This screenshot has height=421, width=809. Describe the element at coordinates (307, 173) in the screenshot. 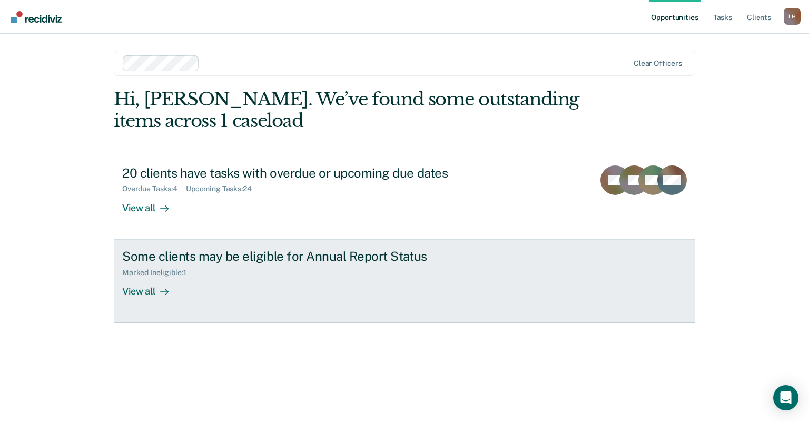

I see `div: 20 clients have tasks with overdue or upcoming due dates` at that location.